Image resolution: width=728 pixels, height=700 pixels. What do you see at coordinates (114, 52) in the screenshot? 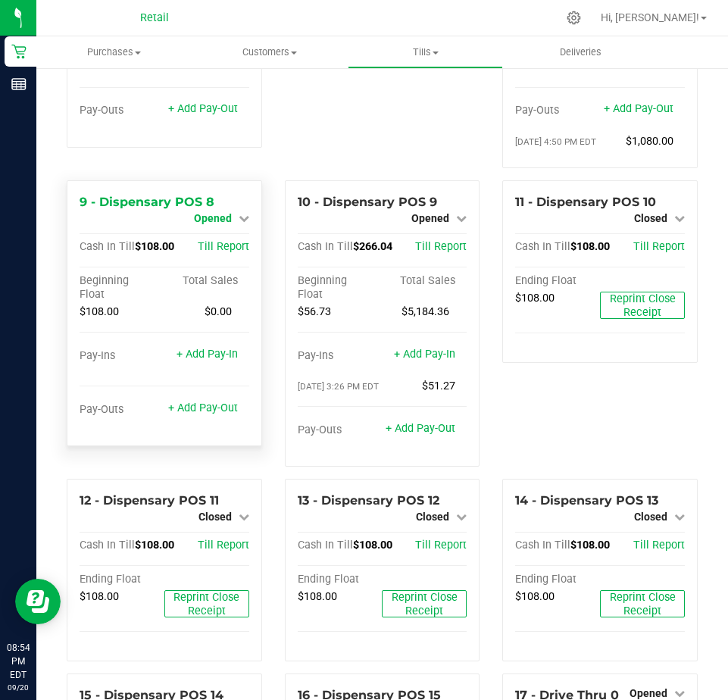
I see `a: Purchases` at bounding box center [114, 52].